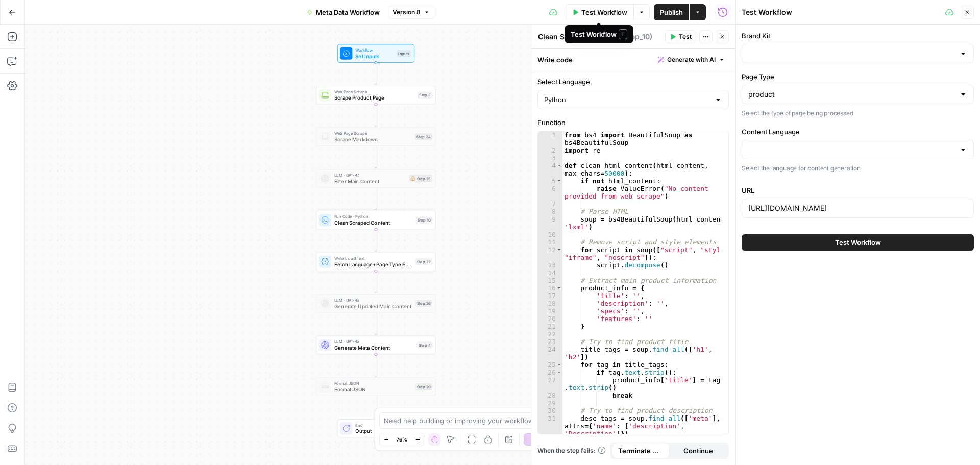 This screenshot has width=980, height=465. What do you see at coordinates (671, 12) in the screenshot?
I see `span: Publish` at bounding box center [671, 12].